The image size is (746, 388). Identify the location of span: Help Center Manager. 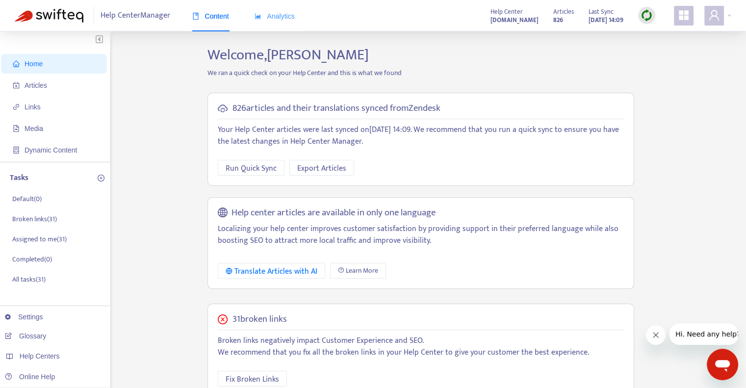
(135, 16).